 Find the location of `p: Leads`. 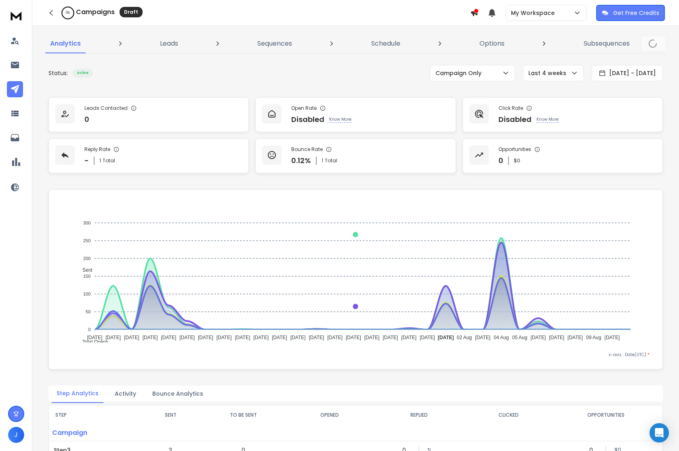

p: Leads is located at coordinates (169, 44).